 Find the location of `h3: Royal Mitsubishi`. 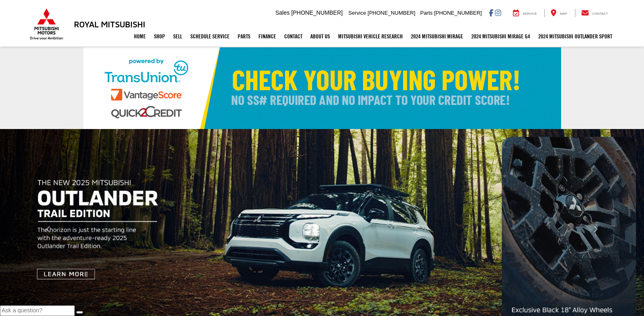

h3: Royal Mitsubishi is located at coordinates (110, 24).